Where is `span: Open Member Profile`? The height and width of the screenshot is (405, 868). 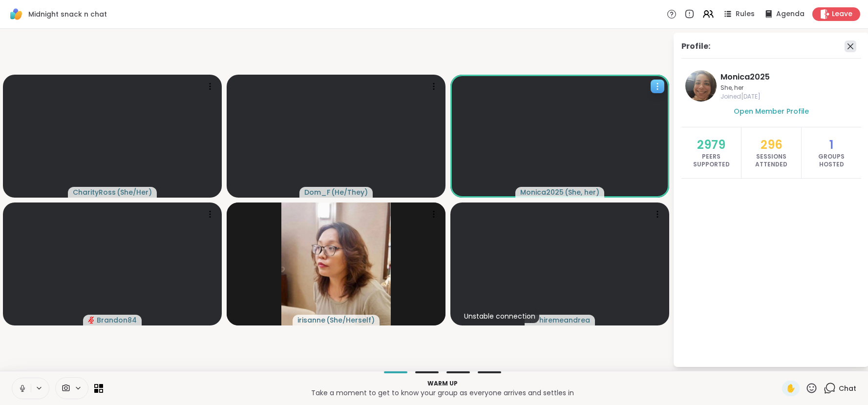
span: Open Member Profile is located at coordinates (772, 111).